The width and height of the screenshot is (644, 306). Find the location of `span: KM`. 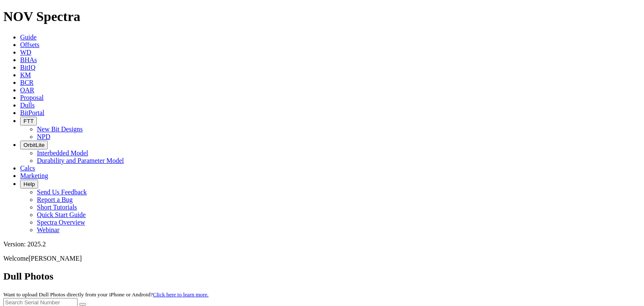

span: KM is located at coordinates (26, 75).